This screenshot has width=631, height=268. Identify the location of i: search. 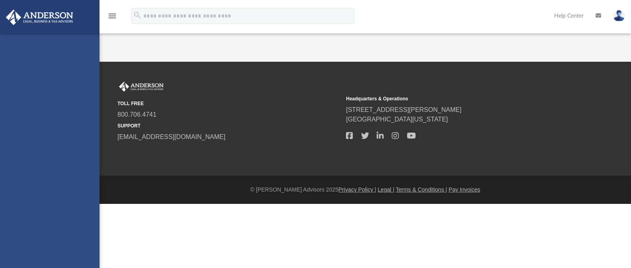
(137, 15).